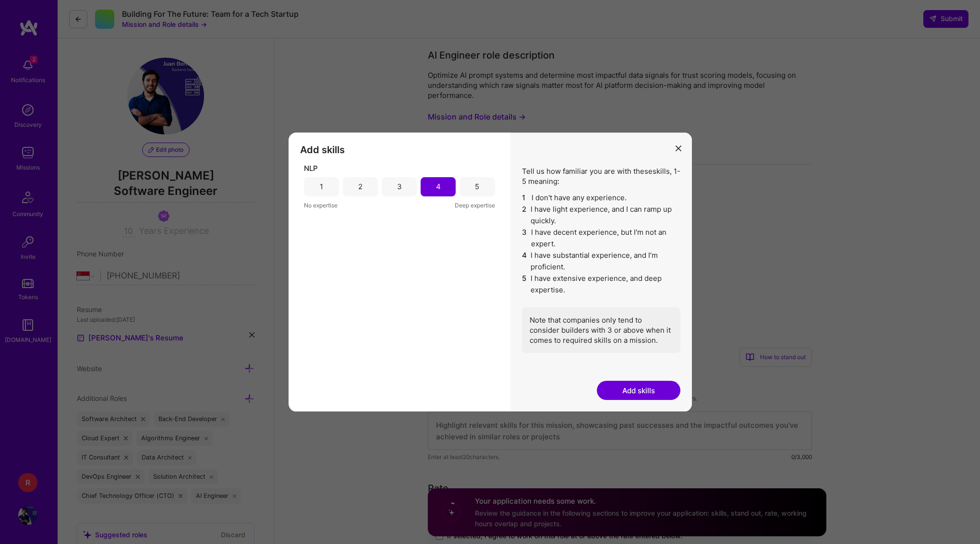  I want to click on i: icon Close, so click(679, 148).